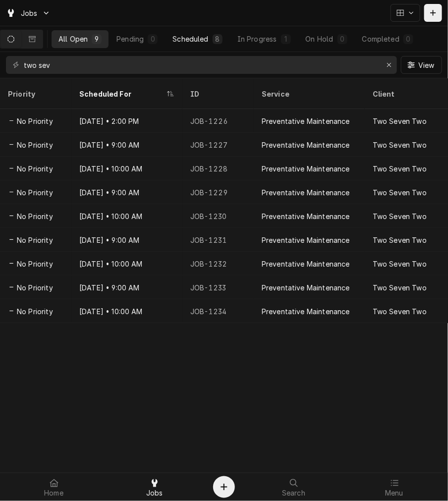  Describe the element at coordinates (130, 39) in the screenshot. I see `div: Pending` at that location.